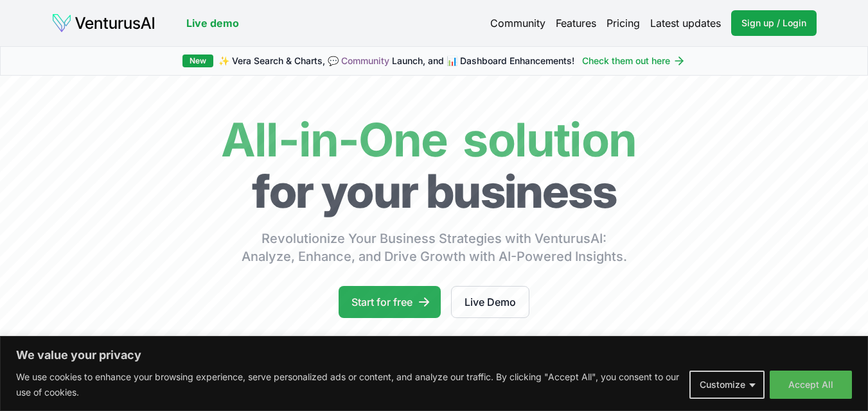  What do you see at coordinates (104, 23) in the screenshot?
I see `img: logo` at bounding box center [104, 23].